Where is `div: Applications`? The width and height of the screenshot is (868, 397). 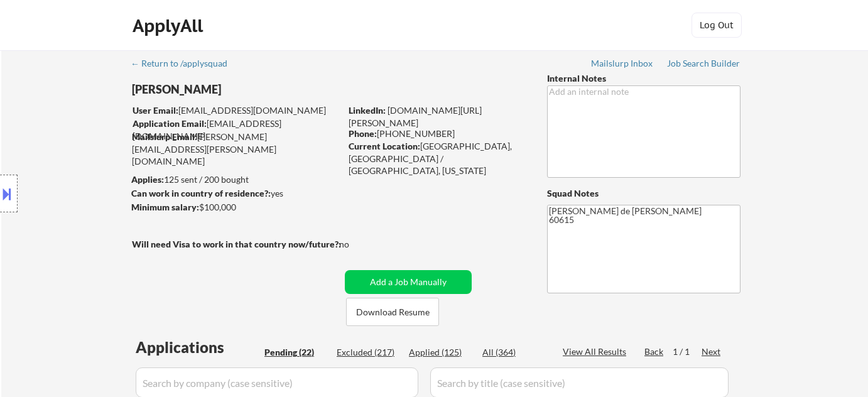
div: Applications is located at coordinates (198, 348).